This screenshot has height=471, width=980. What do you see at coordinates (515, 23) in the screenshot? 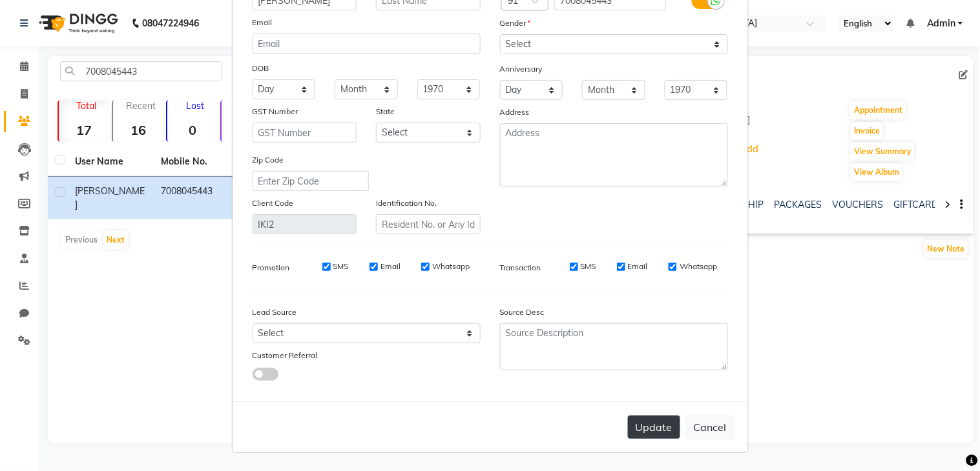
I see `label: Gender` at bounding box center [515, 23].